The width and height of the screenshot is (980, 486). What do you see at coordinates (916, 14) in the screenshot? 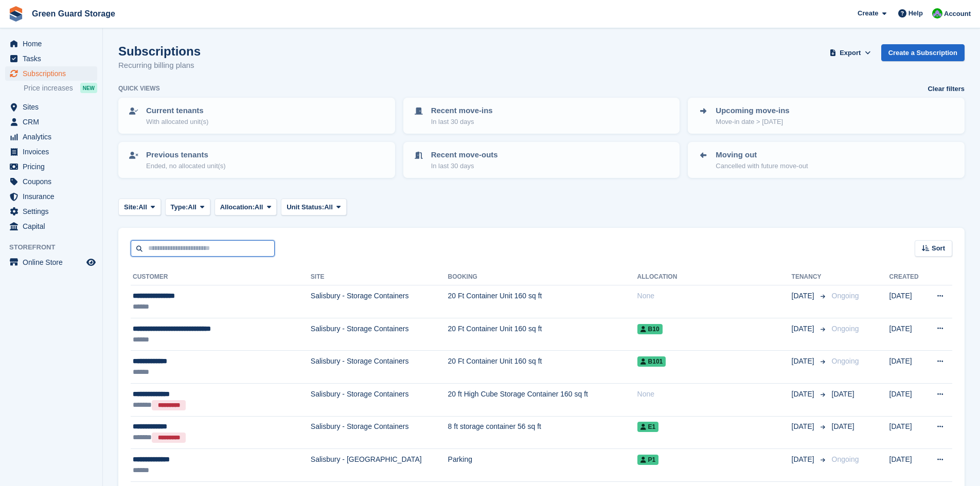
I see `span: Help` at bounding box center [916, 14].